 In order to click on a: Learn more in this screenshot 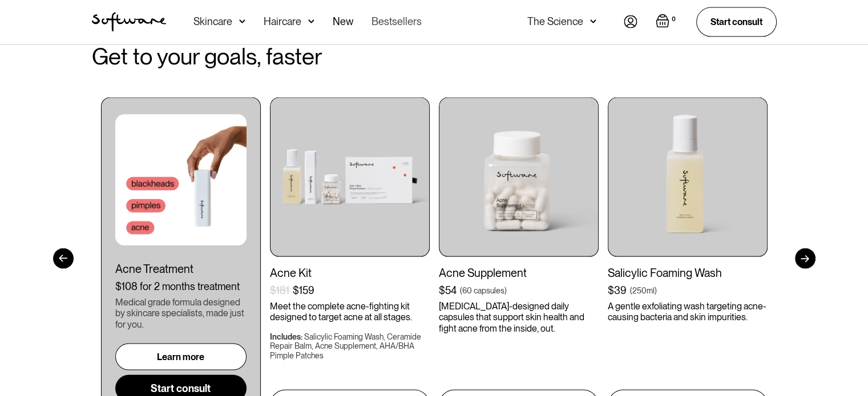, I will do `click(181, 357)`.